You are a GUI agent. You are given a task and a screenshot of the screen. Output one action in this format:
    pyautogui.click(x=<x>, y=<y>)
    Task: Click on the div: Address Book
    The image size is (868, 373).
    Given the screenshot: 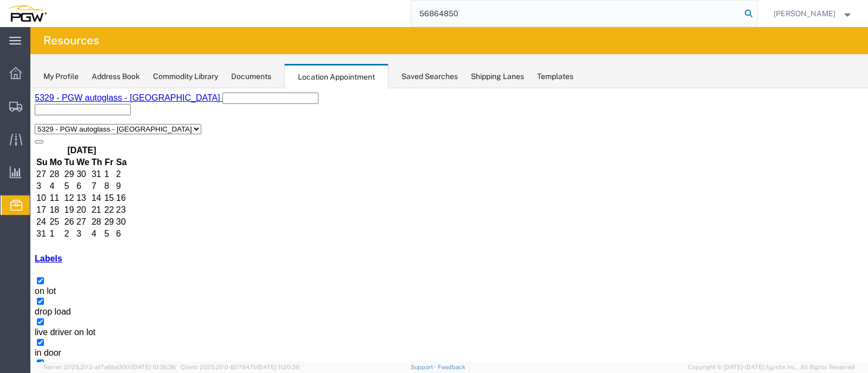 What is the action you would take?
    pyautogui.click(x=115, y=76)
    